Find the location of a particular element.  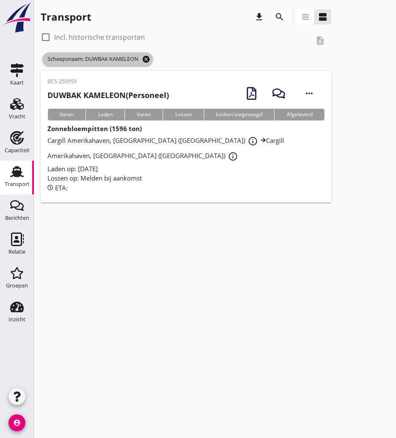

i: download is located at coordinates (259, 17).